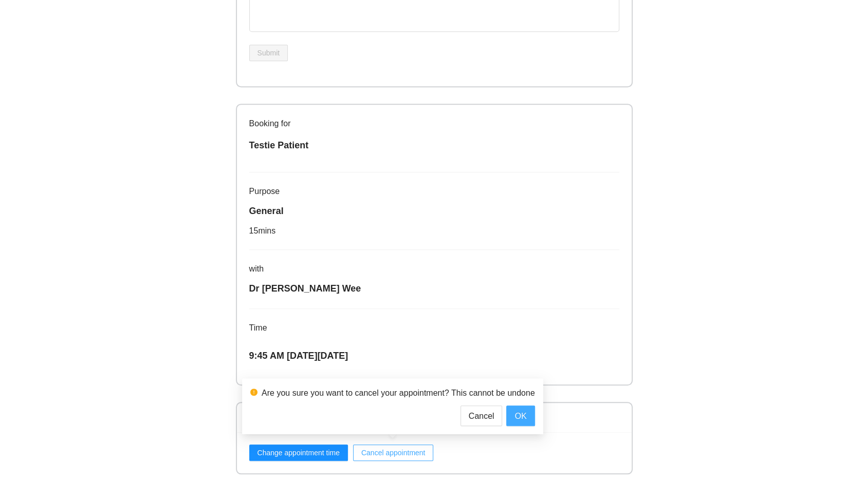 This screenshot has width=868, height=484. What do you see at coordinates (299, 453) in the screenshot?
I see `span: Change appointment time` at bounding box center [299, 453].